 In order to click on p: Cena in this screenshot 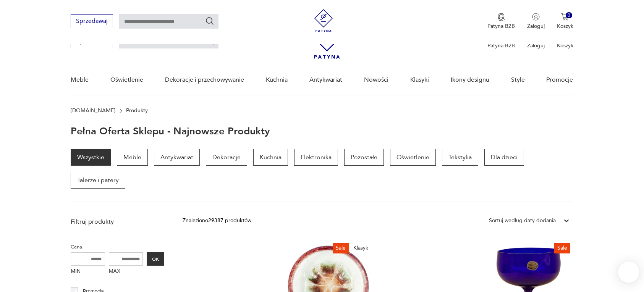, I will do `click(117, 247)`.